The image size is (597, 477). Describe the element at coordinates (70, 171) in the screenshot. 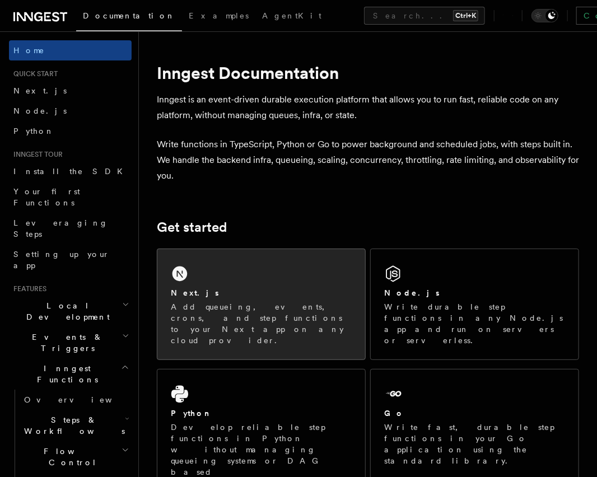

I see `a: Install the SDK` at that location.